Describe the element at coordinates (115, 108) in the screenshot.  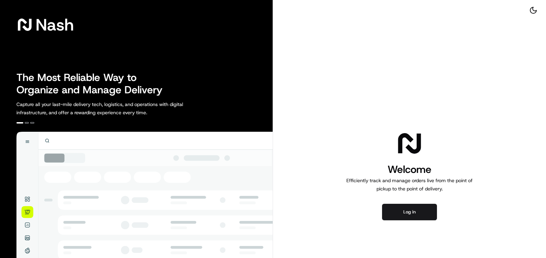
I see `p: Capture all your last-mile delivery tech, logistics, and operations with digital infrastructure, ...` at that location.